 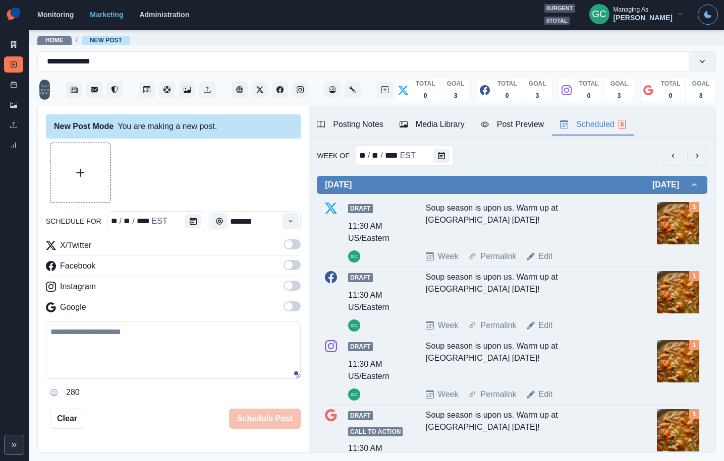 What do you see at coordinates (557, 21) in the screenshot?
I see `span: 0 total` at bounding box center [557, 21].